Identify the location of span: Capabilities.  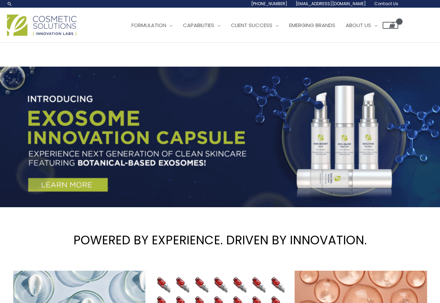
(198, 25).